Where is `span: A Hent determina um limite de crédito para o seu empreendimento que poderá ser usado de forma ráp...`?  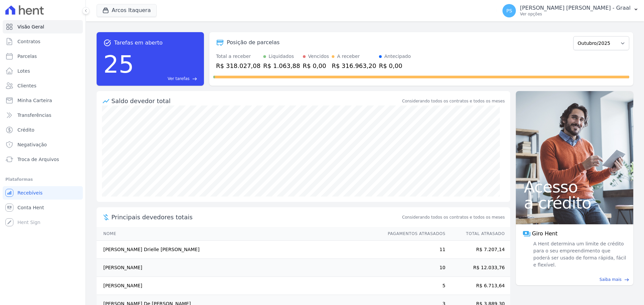 span: A Hent determina um limite de crédito para o seu empreendimento que poderá ser usado de forma ráp... is located at coordinates (579, 255).